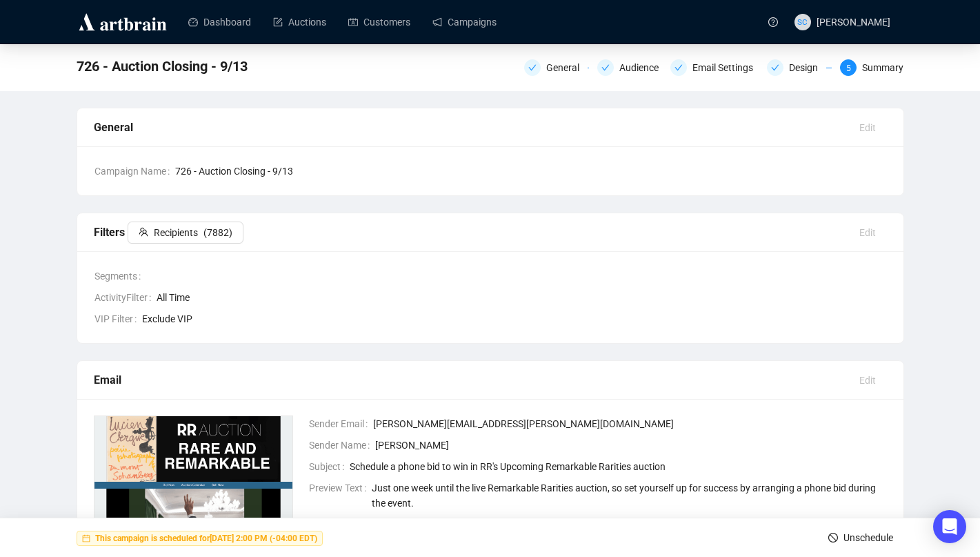 The image size is (980, 557). Describe the element at coordinates (618, 467) in the screenshot. I see `span: Schedule a phone bid to win in RR's Upcoming Remarkable Rarities auction` at that location.